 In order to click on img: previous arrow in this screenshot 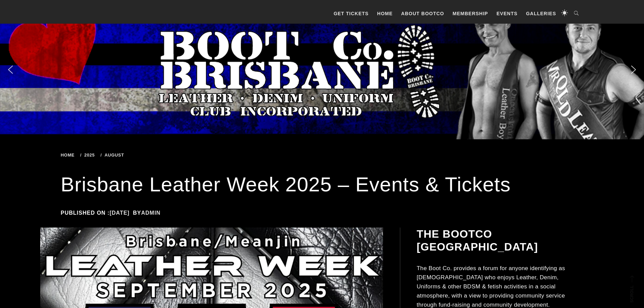, I will do `click(10, 70)`.